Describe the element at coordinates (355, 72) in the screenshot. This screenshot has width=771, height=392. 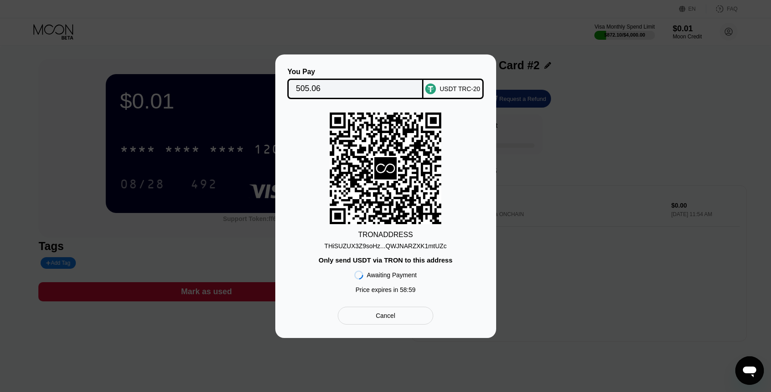
I see `div: You Pay` at that location.